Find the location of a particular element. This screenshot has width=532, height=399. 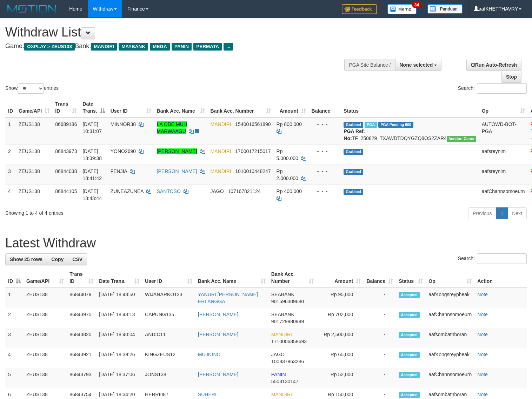

div: Showing 1 to 4 of 4 entries is located at coordinates (111, 212).